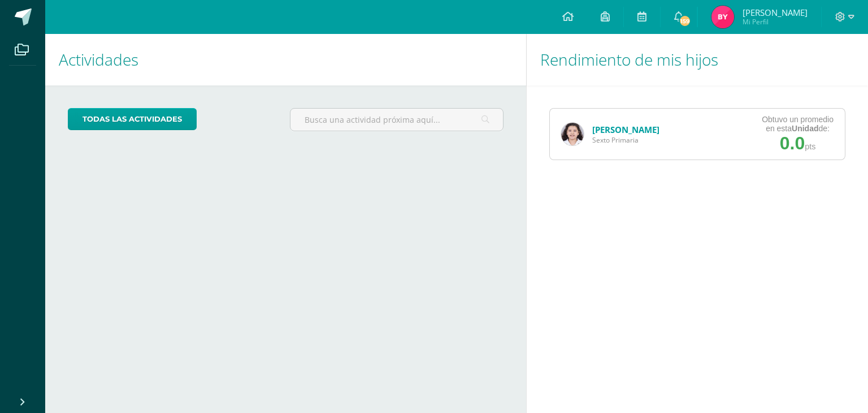 Image resolution: width=868 pixels, height=413 pixels. I want to click on h1: Rendimiento de mis hijos, so click(697, 60).